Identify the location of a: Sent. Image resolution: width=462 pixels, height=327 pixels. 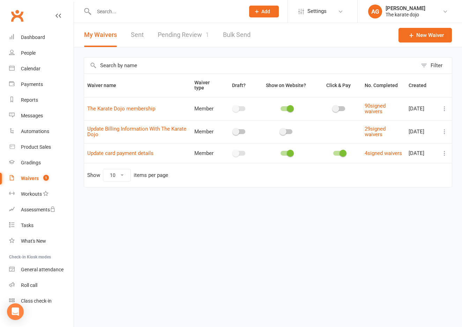
(137, 35).